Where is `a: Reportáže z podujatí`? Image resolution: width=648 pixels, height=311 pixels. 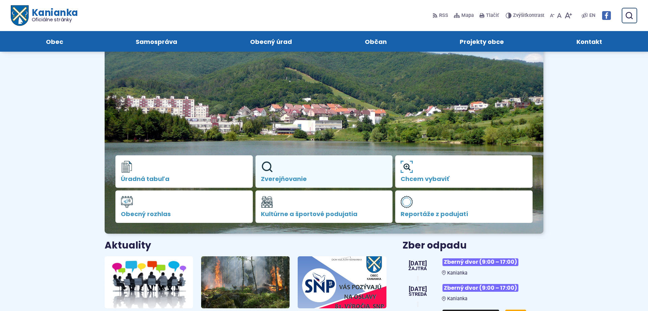 a: Reportáže z podujatí is located at coordinates (464, 207).